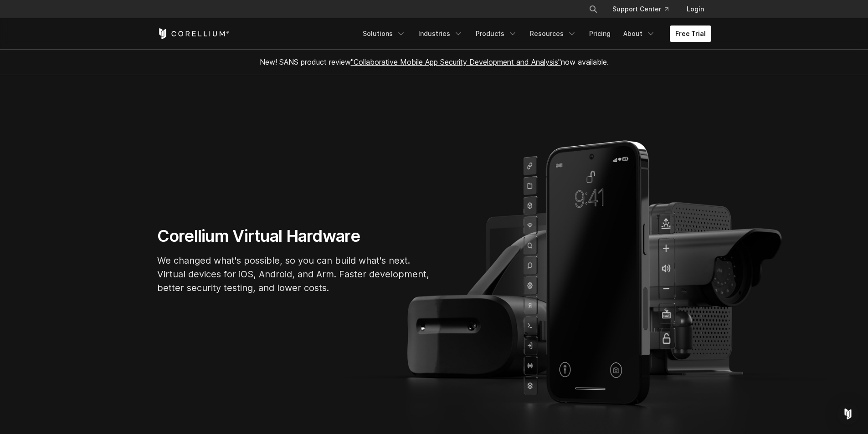 This screenshot has width=868, height=434. I want to click on a: "Collaborative Mobile App Security Development and Analysis", so click(456, 62).